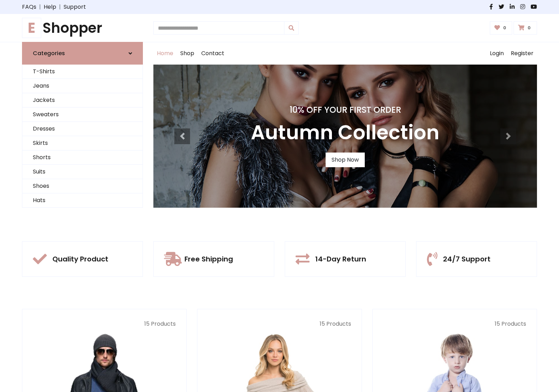 Image resolution: width=559 pixels, height=392 pixels. I want to click on a: Contact, so click(213, 53).